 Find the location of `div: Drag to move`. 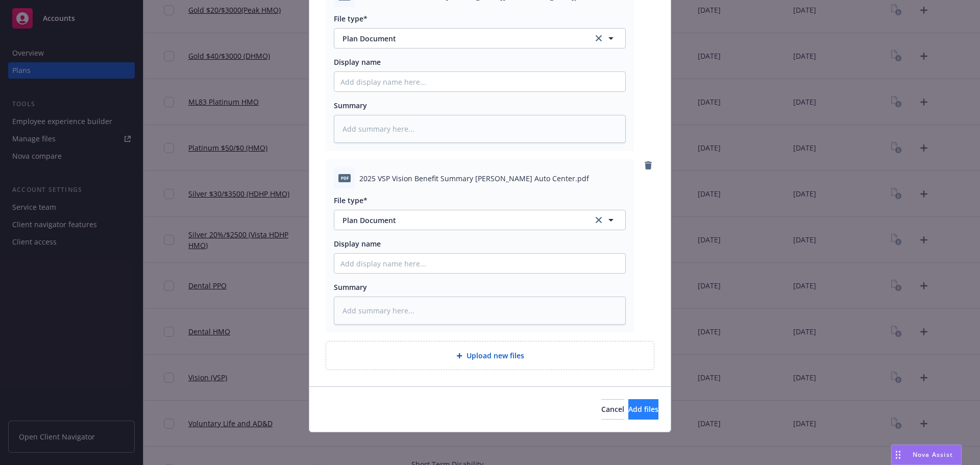

div: Drag to move is located at coordinates (898, 455).